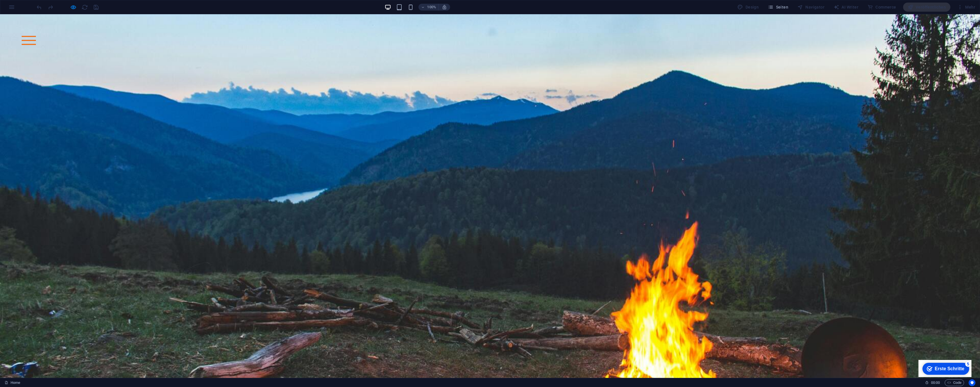 The image size is (980, 387). I want to click on div: Design (Strg+Alt+Y), so click(748, 7).